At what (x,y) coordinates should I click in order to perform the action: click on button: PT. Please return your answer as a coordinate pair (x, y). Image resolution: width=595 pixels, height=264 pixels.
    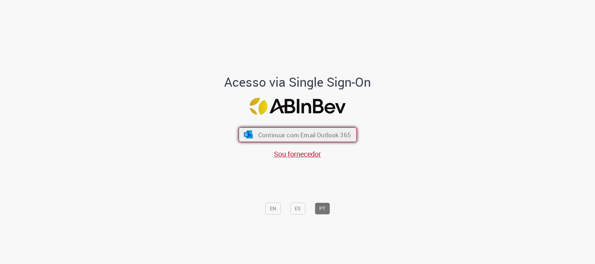
    Looking at the image, I should click on (322, 208).